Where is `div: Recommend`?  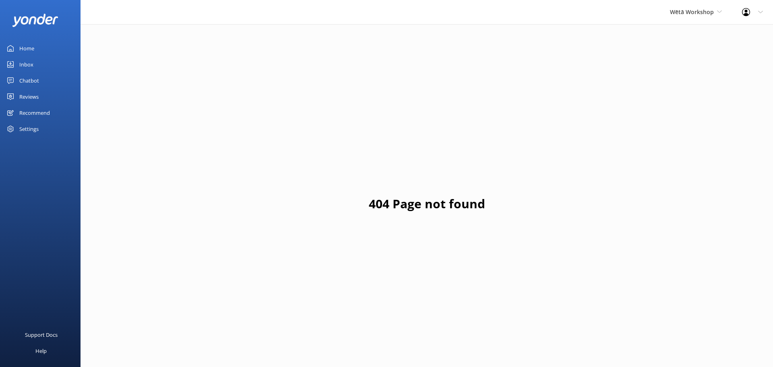 div: Recommend is located at coordinates (35, 113).